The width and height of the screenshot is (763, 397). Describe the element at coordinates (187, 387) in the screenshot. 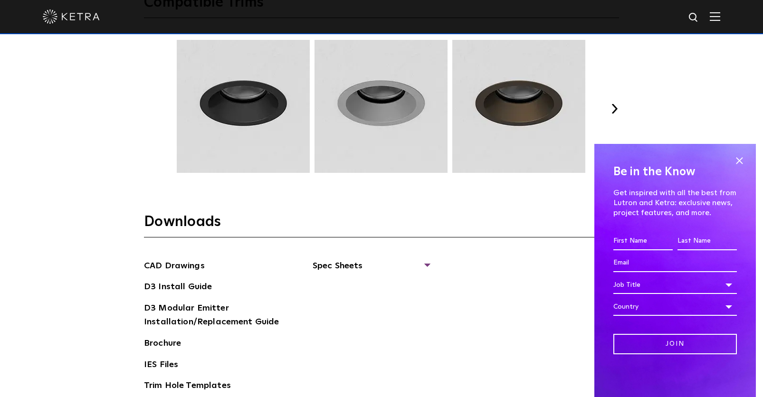

I see `a: Trim Hole Templates` at that location.